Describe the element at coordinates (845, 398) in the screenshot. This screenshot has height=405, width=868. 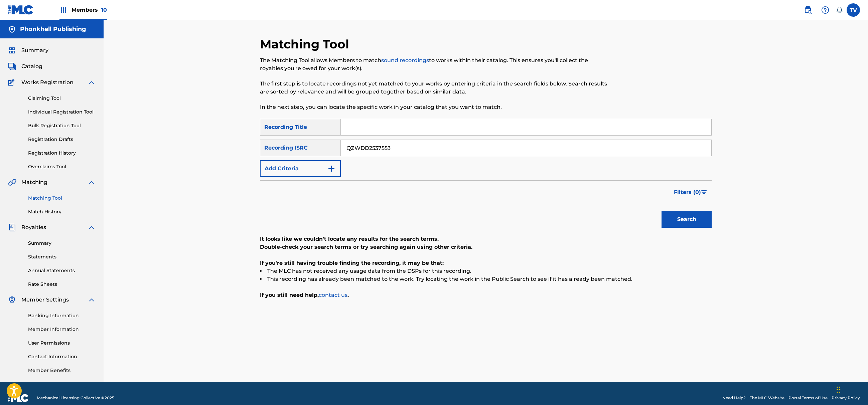
I see `a: Privacy Policy` at that location.